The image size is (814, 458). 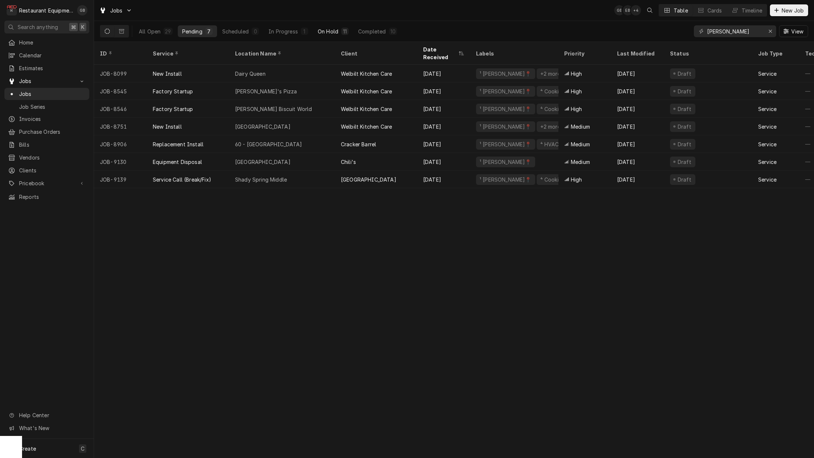 What do you see at coordinates (168, 31) in the screenshot?
I see `div: 29` at bounding box center [168, 31].